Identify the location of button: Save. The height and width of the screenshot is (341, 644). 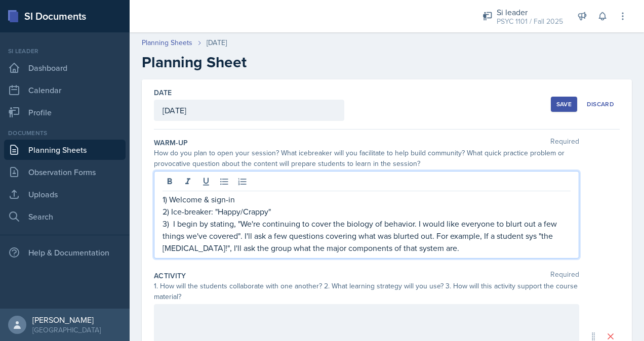
(564, 104).